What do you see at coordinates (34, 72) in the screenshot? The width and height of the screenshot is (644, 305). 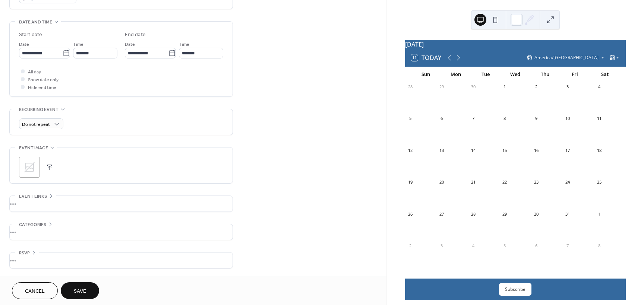 I see `span: All day` at bounding box center [34, 72].